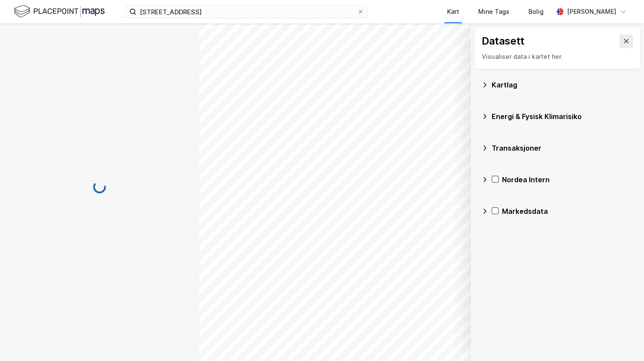  Describe the element at coordinates (622, 340) in the screenshot. I see `div: Chat Widget` at that location.